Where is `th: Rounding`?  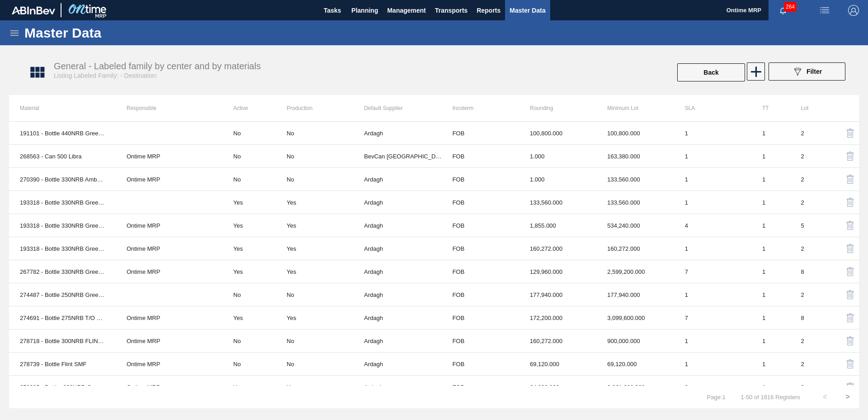 th: Rounding is located at coordinates (557, 108).